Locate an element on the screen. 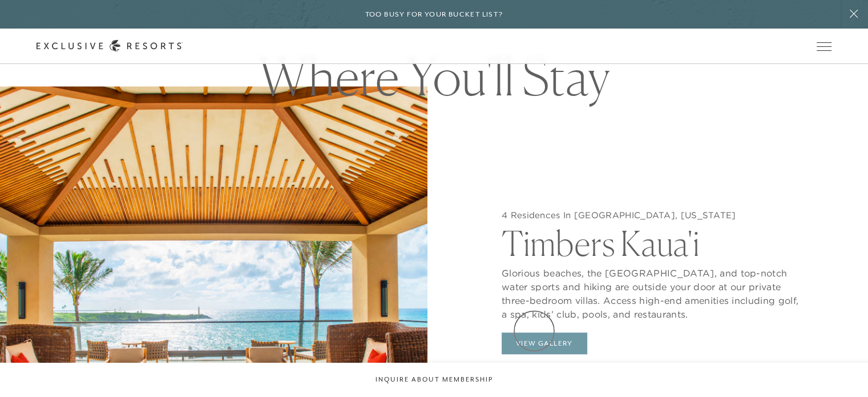 The width and height of the screenshot is (868, 397). h1: Where You'll Stay is located at coordinates (434, 77).